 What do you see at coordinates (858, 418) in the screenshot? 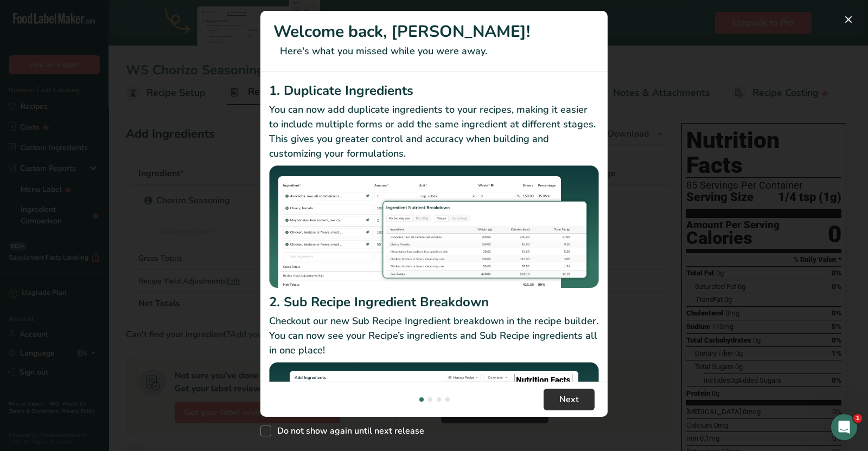
I see `span: 1` at bounding box center [858, 418].